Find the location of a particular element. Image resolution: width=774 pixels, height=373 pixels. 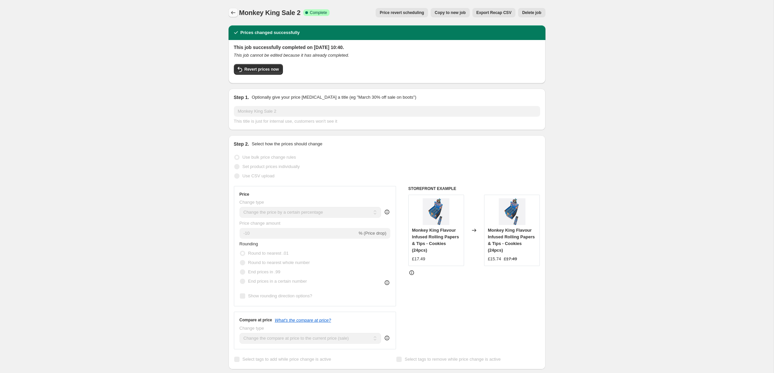

button: Delete job is located at coordinates (532, 13).